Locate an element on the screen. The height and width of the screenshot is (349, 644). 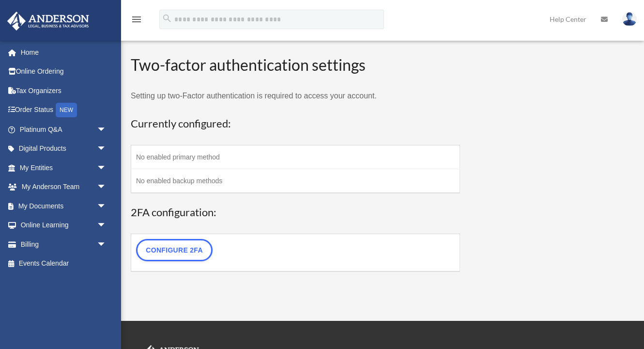
a: Tax Organizers is located at coordinates (64, 91).